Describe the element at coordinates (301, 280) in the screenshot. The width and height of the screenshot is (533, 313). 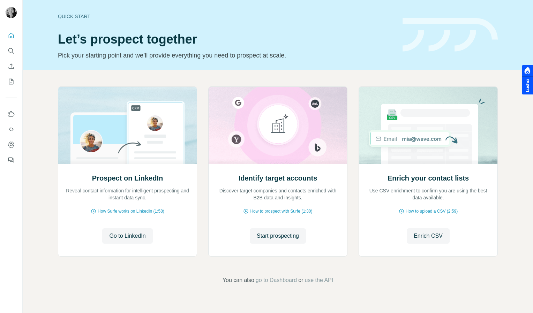
I see `span: or` at that location.